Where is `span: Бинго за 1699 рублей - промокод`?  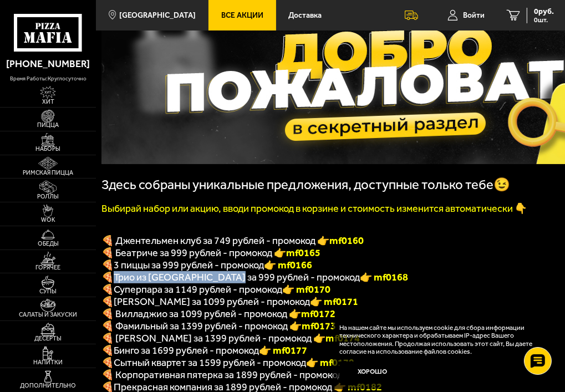
span: Бинго за 1699 рублей - промокод is located at coordinates (186, 350).